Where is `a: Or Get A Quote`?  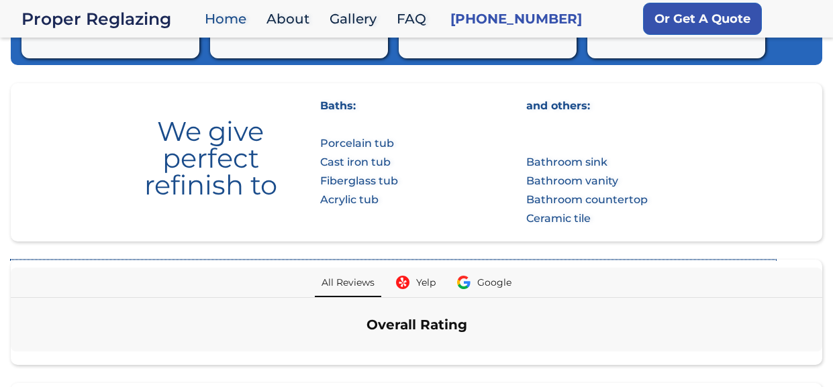
a: Or Get A Quote is located at coordinates (702, 19).